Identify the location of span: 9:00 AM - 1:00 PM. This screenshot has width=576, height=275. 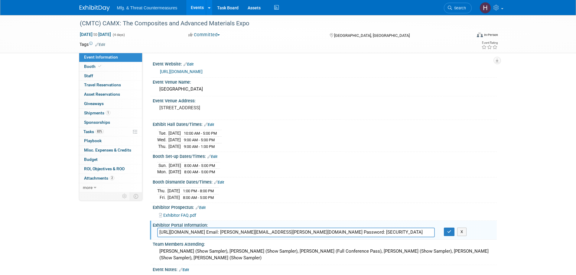
(199, 147).